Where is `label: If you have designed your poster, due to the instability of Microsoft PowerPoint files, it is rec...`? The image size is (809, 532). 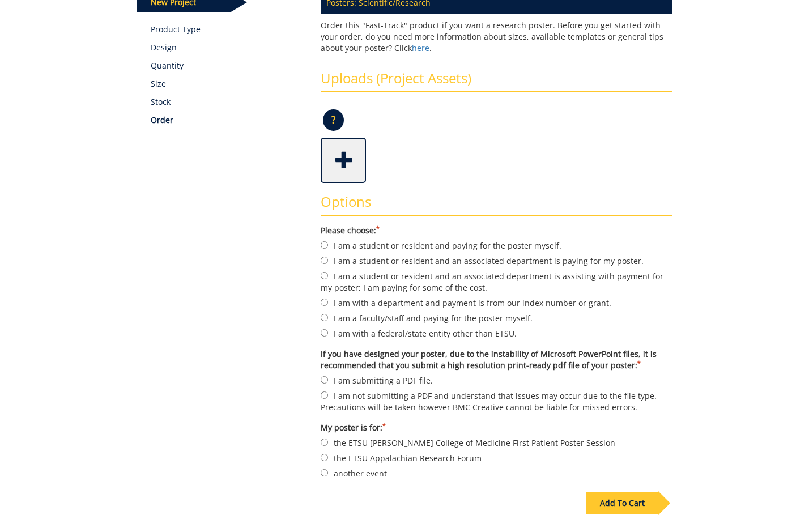
label: If you have designed your poster, due to the instability of Microsoft PowerPoint files, it is rec... is located at coordinates (496, 359).